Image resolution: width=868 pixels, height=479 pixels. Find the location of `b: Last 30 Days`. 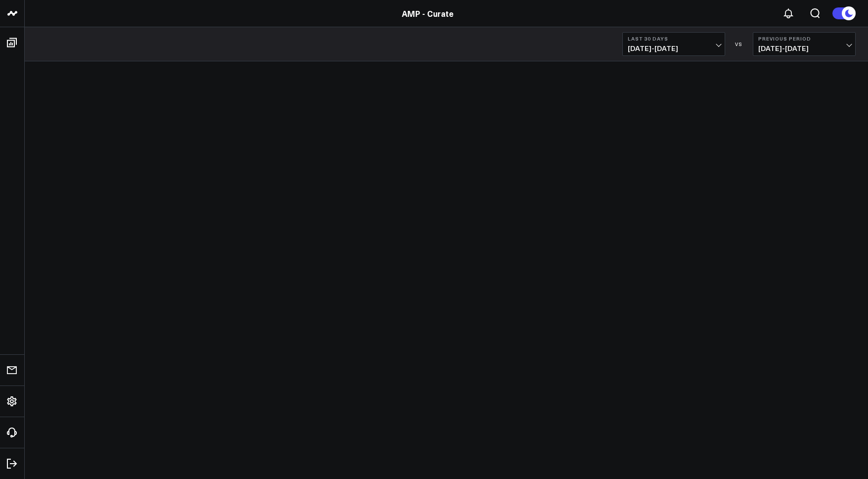

b: Last 30 Days is located at coordinates (674, 39).